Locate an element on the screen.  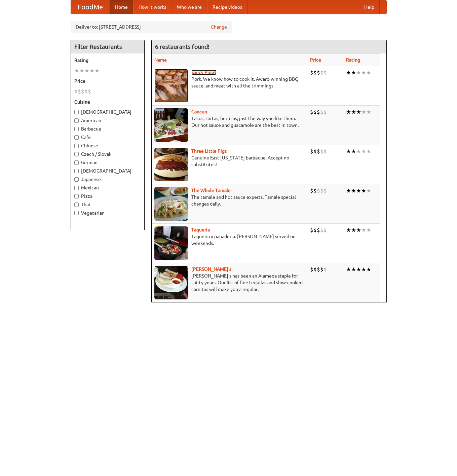
label: Cafe is located at coordinates (108, 137).